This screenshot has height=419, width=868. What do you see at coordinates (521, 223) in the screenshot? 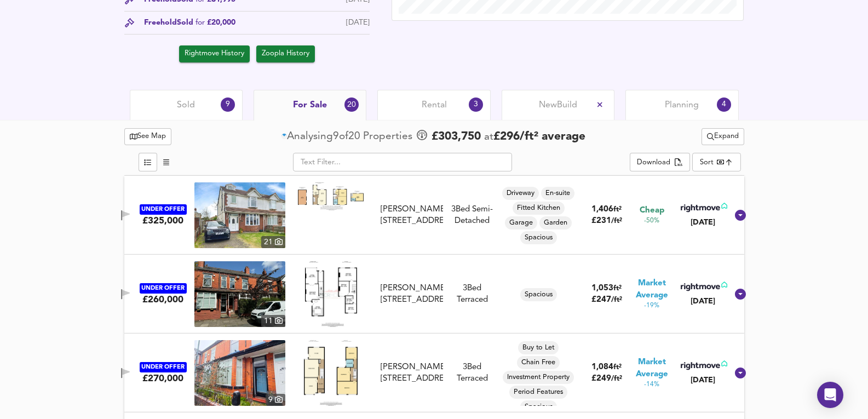
I see `div: Garage` at bounding box center [521, 223].